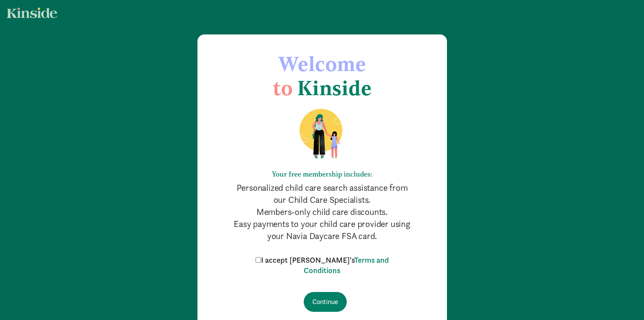 The width and height of the screenshot is (644, 320). Describe the element at coordinates (346, 265) in the screenshot. I see `a: Terms and Conditions` at that location.